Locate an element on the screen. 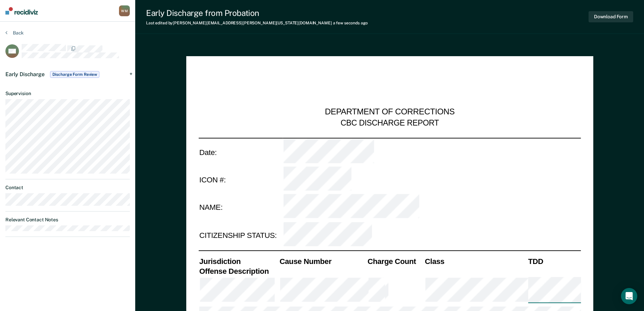 Image resolution: width=644 pixels, height=311 pixels. td: NAME: is located at coordinates (240, 207).